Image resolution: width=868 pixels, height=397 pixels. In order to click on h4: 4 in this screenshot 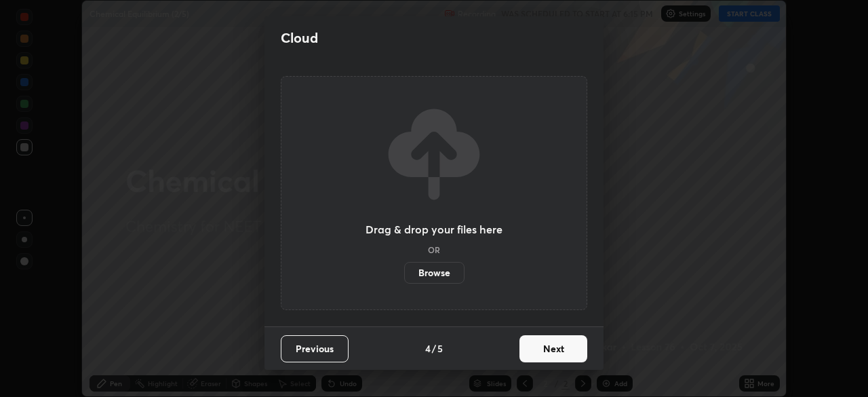, I will do `click(428, 348)`.